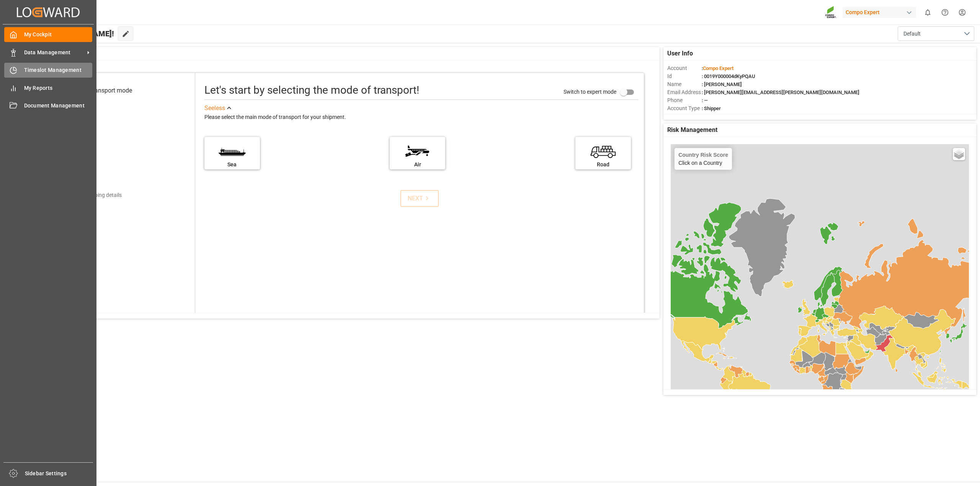  I want to click on span: Email Address, so click(684, 92).